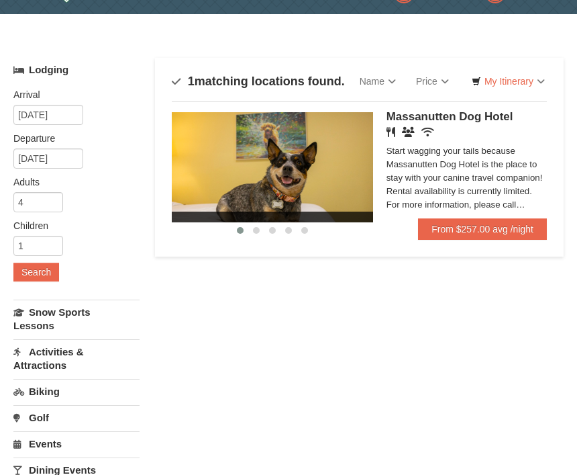  What do you see at coordinates (71, 95) in the screenshot?
I see `label: Arrival` at bounding box center [71, 95].